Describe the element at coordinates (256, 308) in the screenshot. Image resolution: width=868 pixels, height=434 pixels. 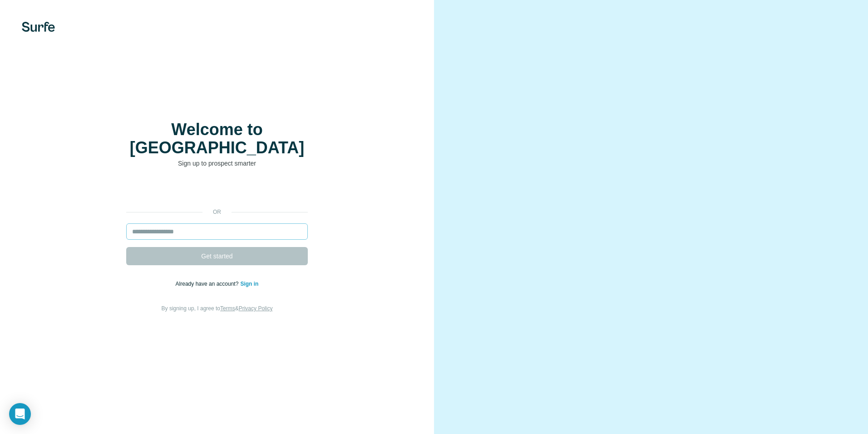
I see `a: Privacy Policy` at that location.